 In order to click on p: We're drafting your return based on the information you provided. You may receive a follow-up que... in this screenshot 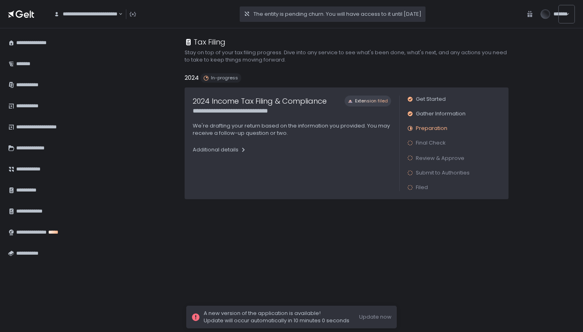, I will do `click(292, 129)`.